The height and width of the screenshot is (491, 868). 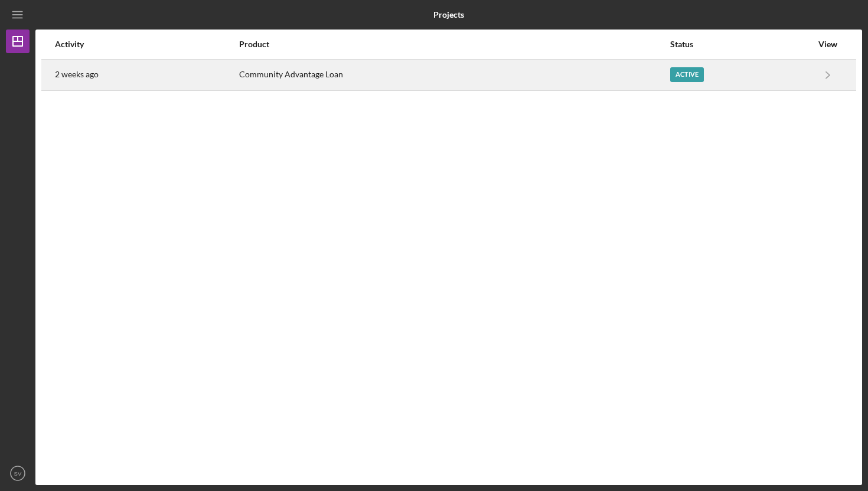 What do you see at coordinates (454, 75) in the screenshot?
I see `div: Community Advantage Loan` at bounding box center [454, 75].